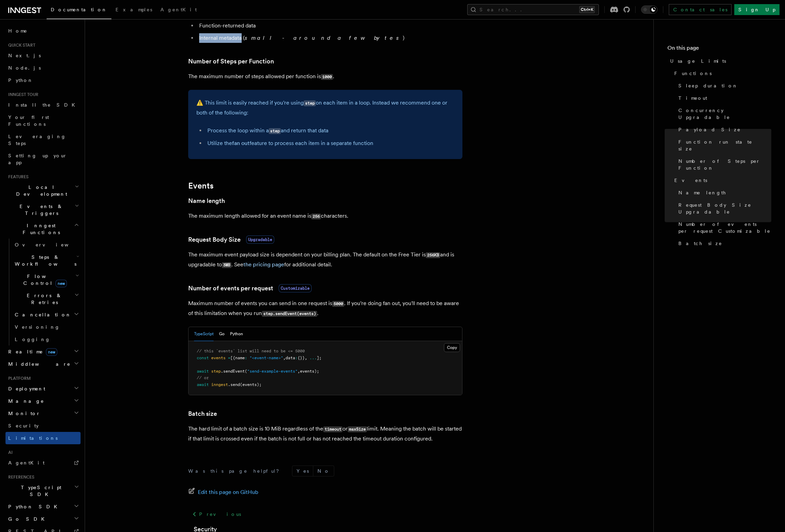  I want to click on button: No, so click(324, 471).